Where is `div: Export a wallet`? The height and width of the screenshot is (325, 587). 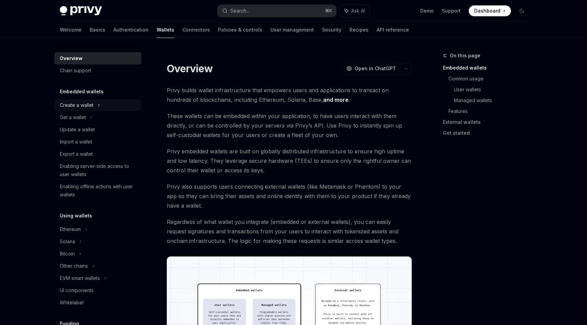 div: Export a wallet is located at coordinates (76, 154).